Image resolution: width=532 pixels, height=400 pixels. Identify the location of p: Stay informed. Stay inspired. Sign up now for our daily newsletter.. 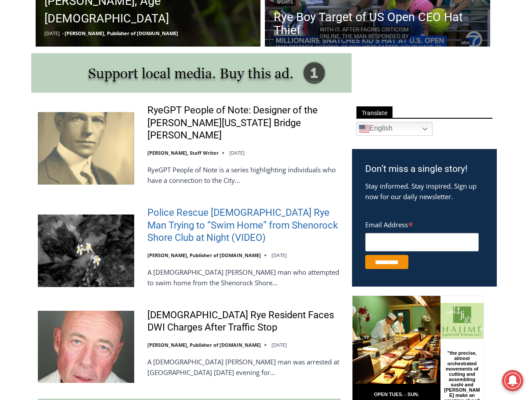
(424, 191).